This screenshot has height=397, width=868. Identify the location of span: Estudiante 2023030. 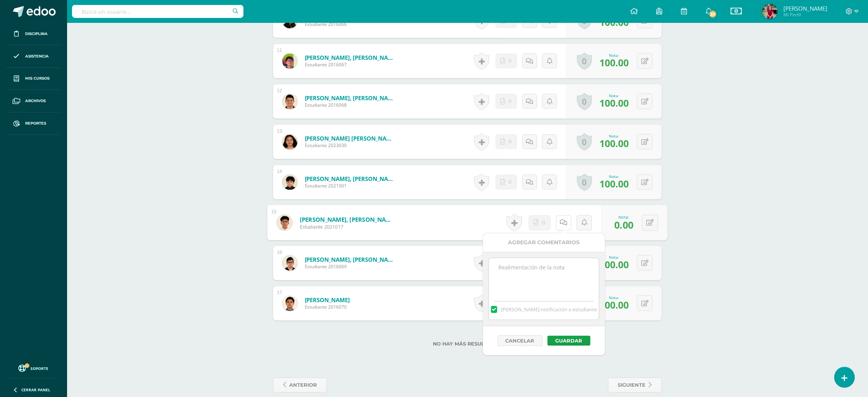
(350, 145).